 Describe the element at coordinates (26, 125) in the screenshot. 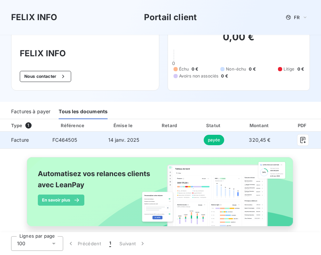

I see `div: Type` at that location.